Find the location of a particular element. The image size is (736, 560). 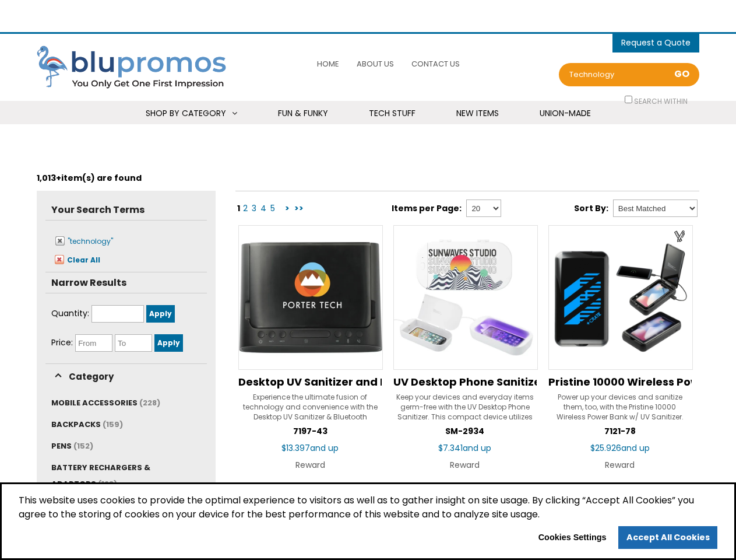

a: BATTERY RECHARGERS & ADAPTORS (123) is located at coordinates (101, 475).